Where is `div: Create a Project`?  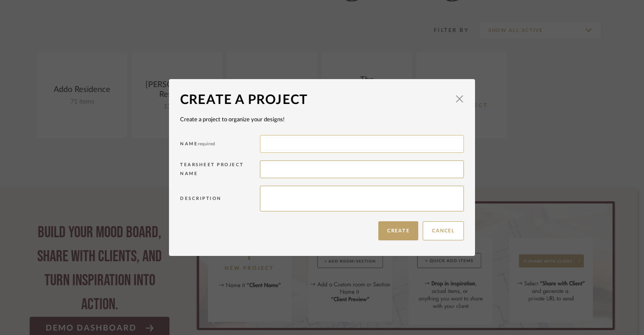 div: Create a Project is located at coordinates (316, 100).